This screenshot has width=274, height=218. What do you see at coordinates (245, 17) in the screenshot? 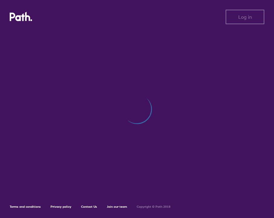
I see `button: Log in` at bounding box center [245, 17].